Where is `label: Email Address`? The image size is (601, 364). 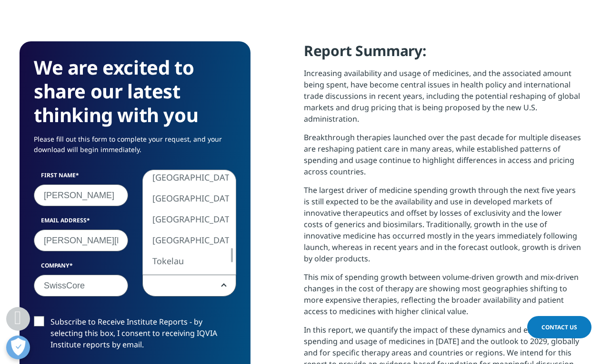 label: Email Address is located at coordinates (81, 223).